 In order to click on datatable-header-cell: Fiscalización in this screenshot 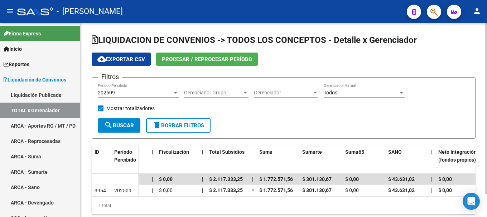, I will do `click(178, 160)`.